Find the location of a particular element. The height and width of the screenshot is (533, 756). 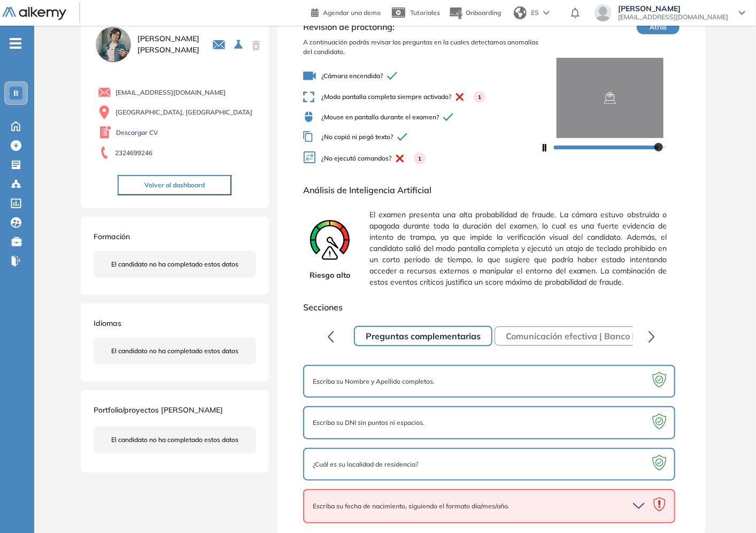

span: B is located at coordinates (16, 93).